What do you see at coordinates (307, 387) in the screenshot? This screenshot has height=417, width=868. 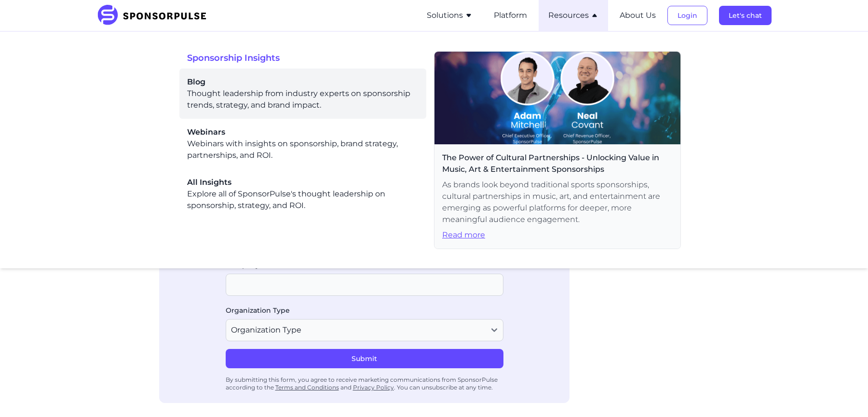 I see `span: Terms and Conditions` at bounding box center [307, 387].